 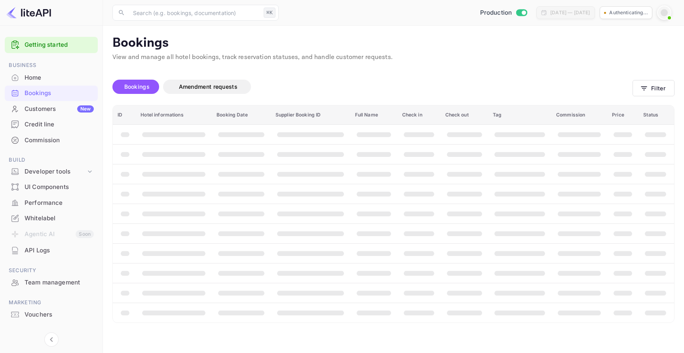 What do you see at coordinates (623, 115) in the screenshot?
I see `th: Price` at bounding box center [623, 115].